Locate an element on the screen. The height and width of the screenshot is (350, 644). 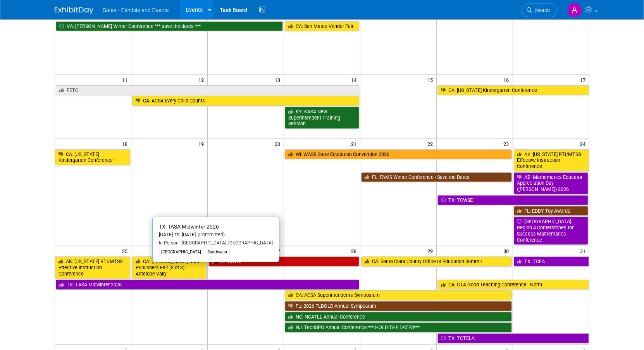
span: 16 is located at coordinates (508, 80).